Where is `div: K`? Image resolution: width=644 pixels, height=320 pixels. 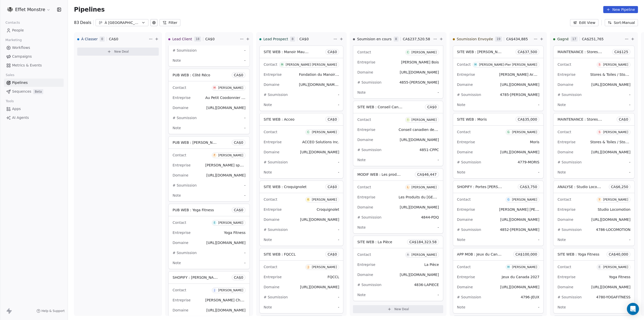
div: K is located at coordinates (308, 200).